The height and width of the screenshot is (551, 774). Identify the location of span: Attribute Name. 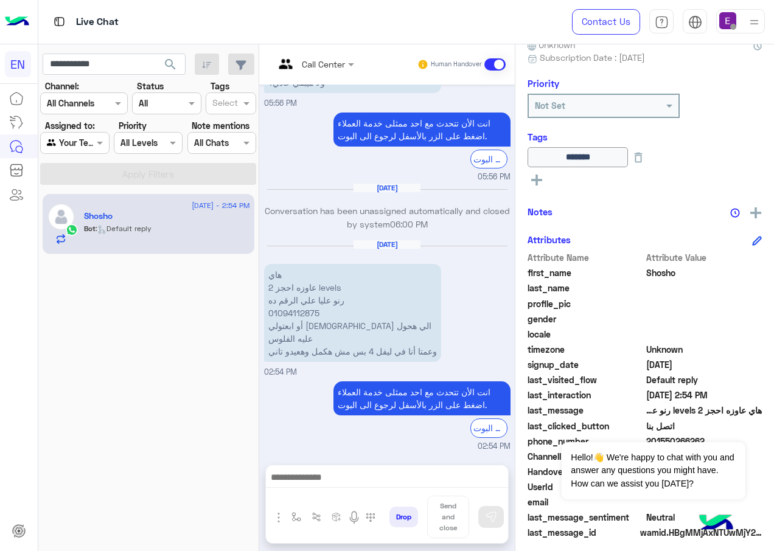
(585, 257).